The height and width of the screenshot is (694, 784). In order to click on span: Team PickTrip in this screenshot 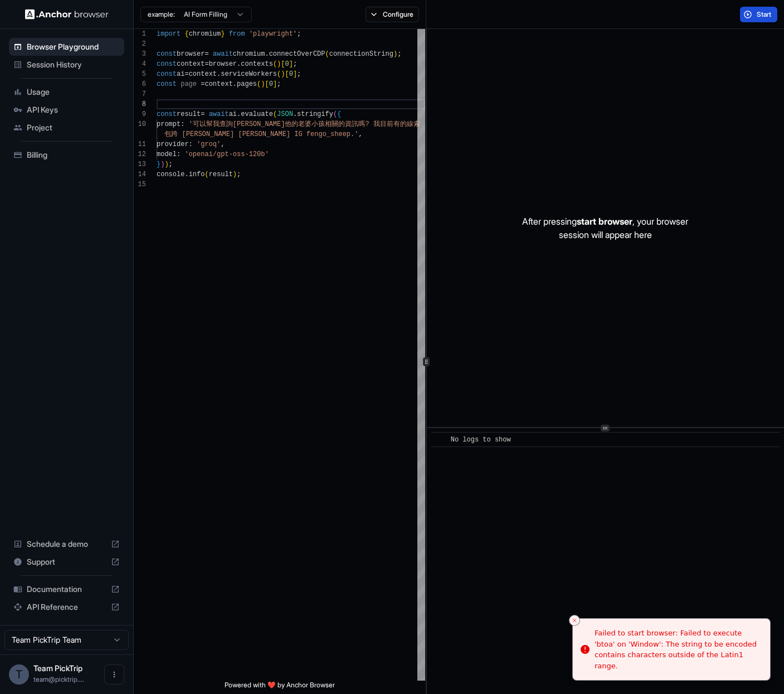, I will do `click(58, 668)`.